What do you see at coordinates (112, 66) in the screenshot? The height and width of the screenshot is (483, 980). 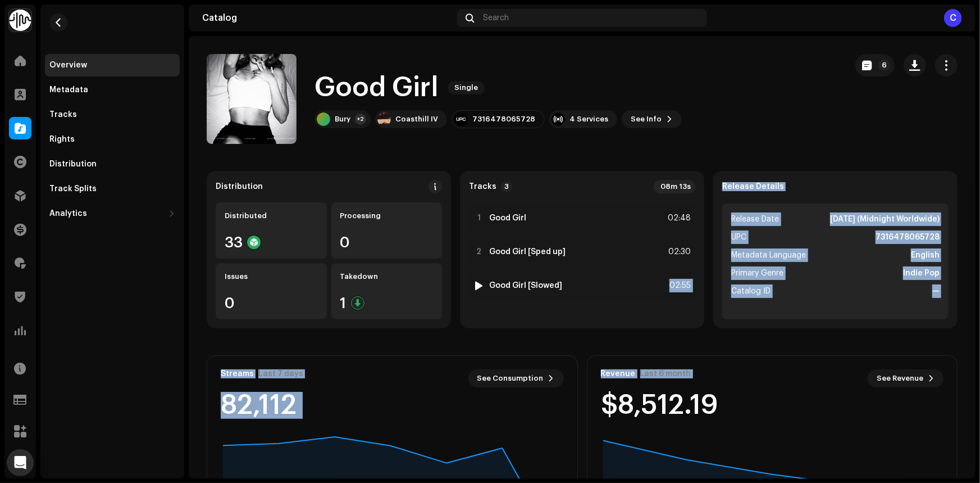 I see `re-m-nav-item: Overview` at bounding box center [112, 66].